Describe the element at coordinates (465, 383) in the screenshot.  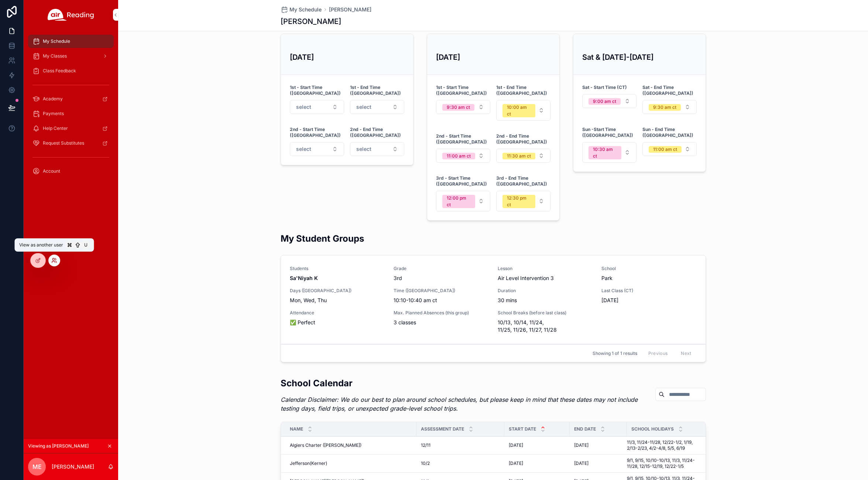
I see `h2: School Calendar` at that location.